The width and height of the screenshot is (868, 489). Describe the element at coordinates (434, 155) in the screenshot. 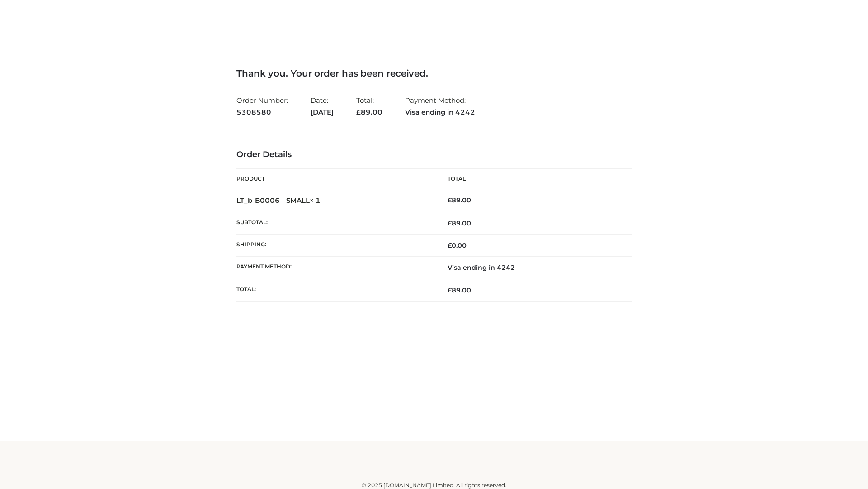

I see `h3: Order Details` at that location.